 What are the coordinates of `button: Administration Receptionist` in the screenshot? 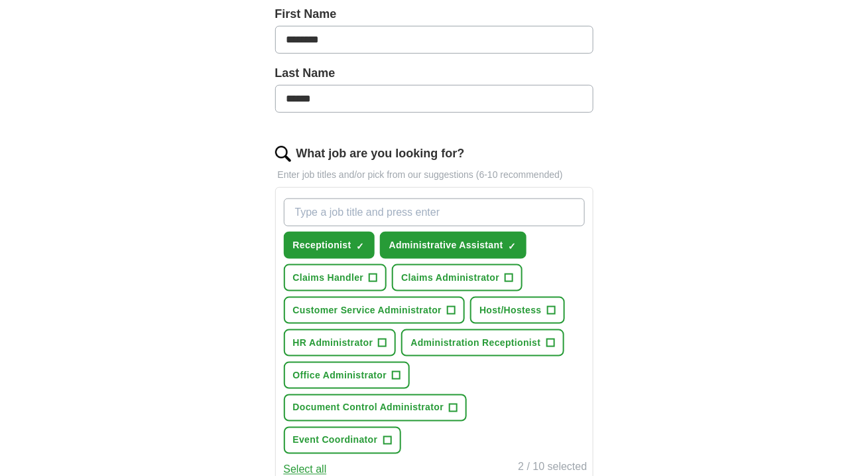 It's located at (482, 342).